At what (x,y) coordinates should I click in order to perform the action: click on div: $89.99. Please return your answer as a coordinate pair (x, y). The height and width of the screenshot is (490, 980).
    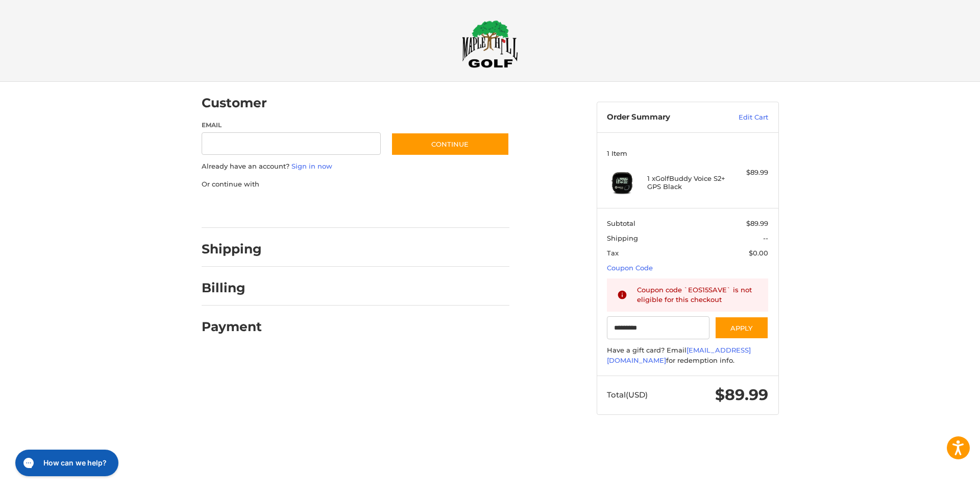
    Looking at the image, I should click on (748, 173).